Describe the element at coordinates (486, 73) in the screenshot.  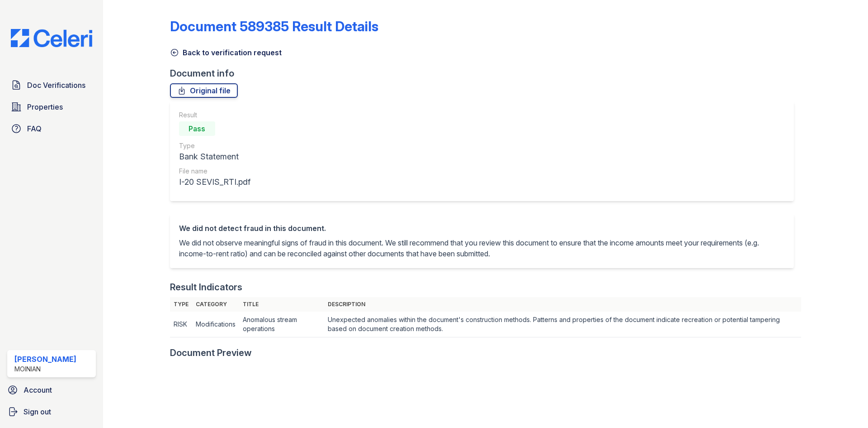
I see `div: Document info` at that location.